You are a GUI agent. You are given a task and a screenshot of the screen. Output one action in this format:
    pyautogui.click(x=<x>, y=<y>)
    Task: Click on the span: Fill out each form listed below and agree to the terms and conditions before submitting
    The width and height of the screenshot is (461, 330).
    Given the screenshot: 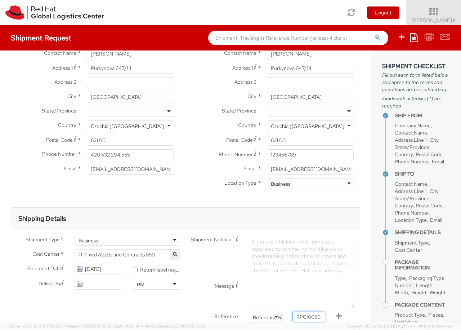 What is the action you would take?
    pyautogui.click(x=416, y=82)
    